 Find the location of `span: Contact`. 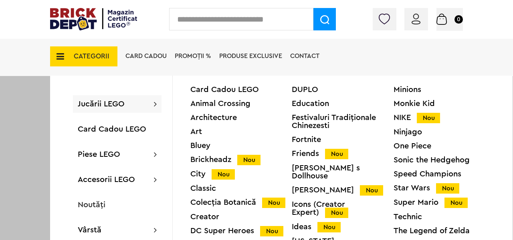

span: Contact is located at coordinates (304, 56).